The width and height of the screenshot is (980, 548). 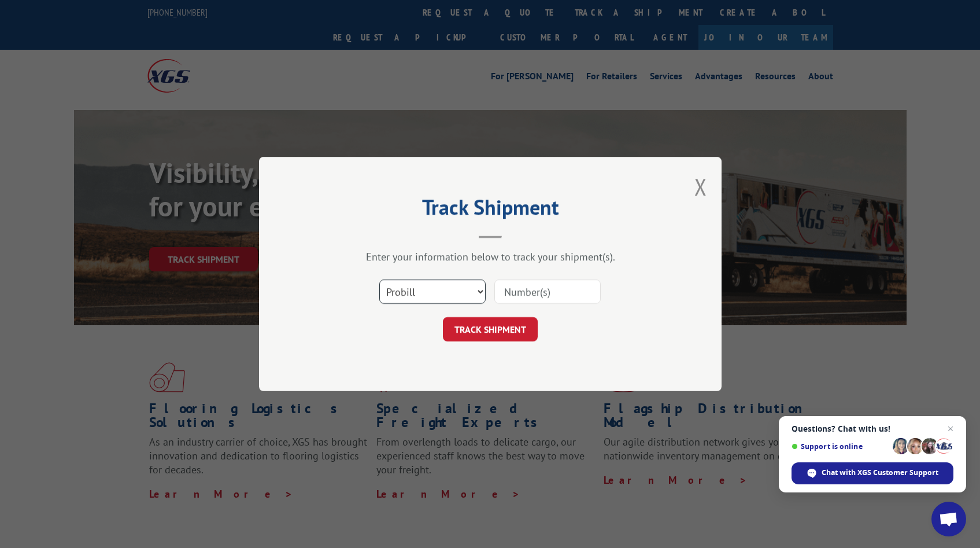 What do you see at coordinates (872, 473) in the screenshot?
I see `div: Chat with XGS Customer Support` at bounding box center [872, 473].